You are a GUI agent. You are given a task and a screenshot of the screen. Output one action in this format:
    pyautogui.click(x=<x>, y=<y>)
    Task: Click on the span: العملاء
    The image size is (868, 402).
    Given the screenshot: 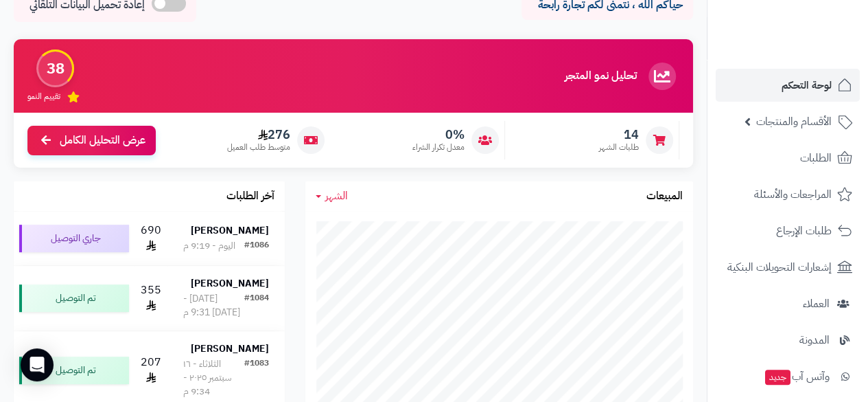 What is the action you would take?
    pyautogui.click(x=816, y=303)
    